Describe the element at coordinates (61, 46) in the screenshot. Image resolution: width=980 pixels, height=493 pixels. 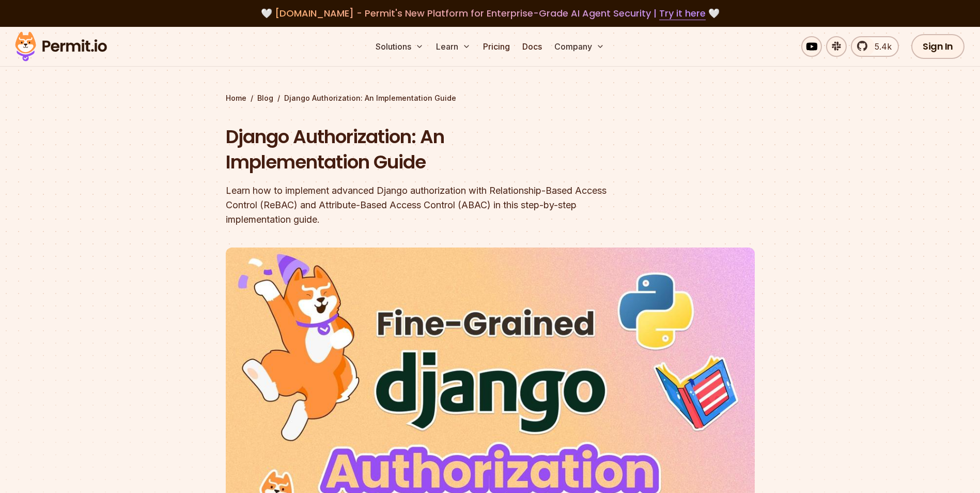
I see `img: Permit logo` at that location.